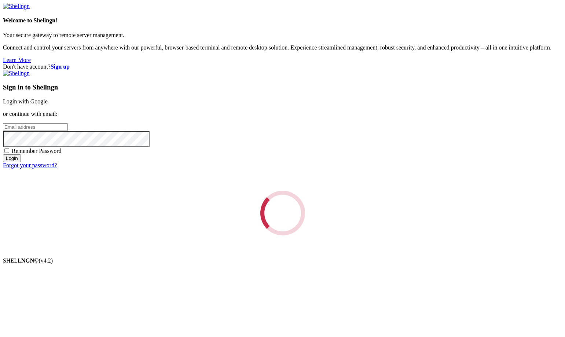 Image resolution: width=565 pixels, height=337 pixels. Describe the element at coordinates (46, 261) in the screenshot. I see `span: 4.2.0` at that location.